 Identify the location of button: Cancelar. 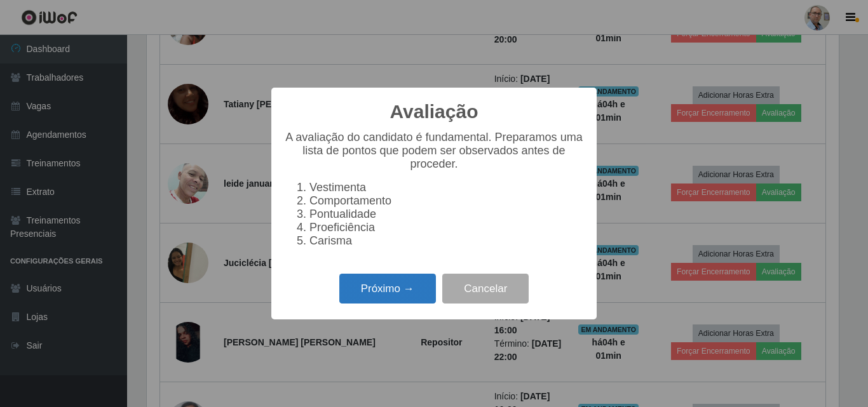
(485, 289).